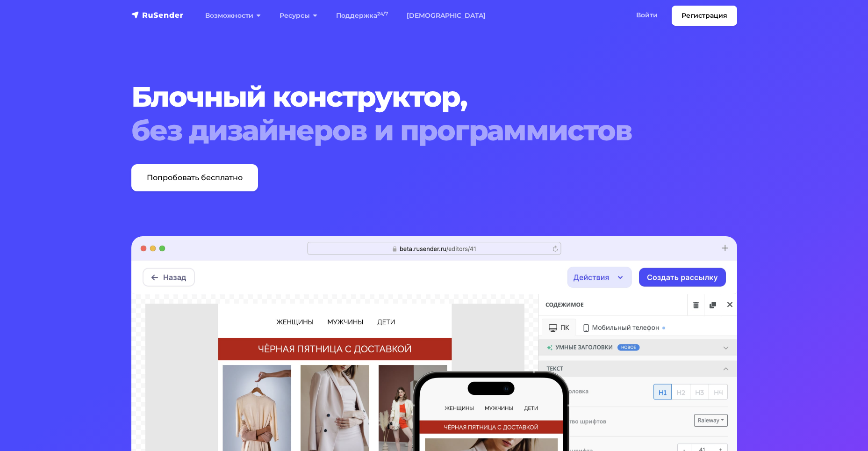 This screenshot has height=451, width=868. What do you see at coordinates (409, 113) in the screenshot?
I see `h1: Блочный конструктор,` at bounding box center [409, 113].